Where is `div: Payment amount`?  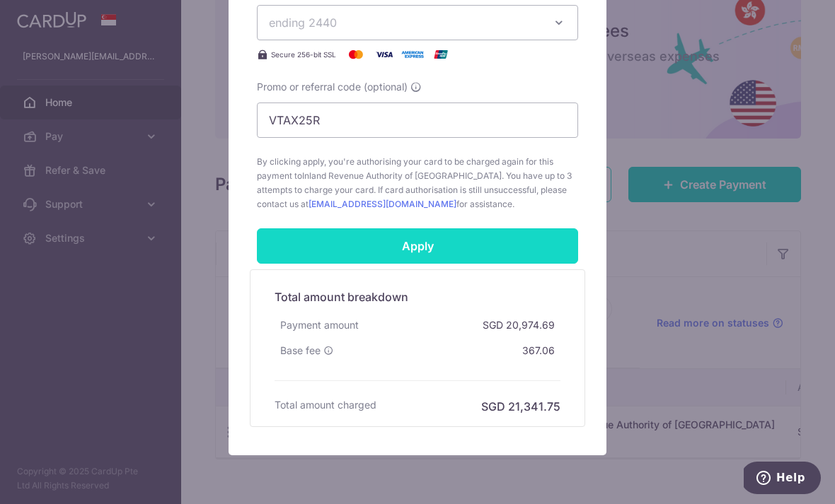
div: Payment amount is located at coordinates (319, 325).